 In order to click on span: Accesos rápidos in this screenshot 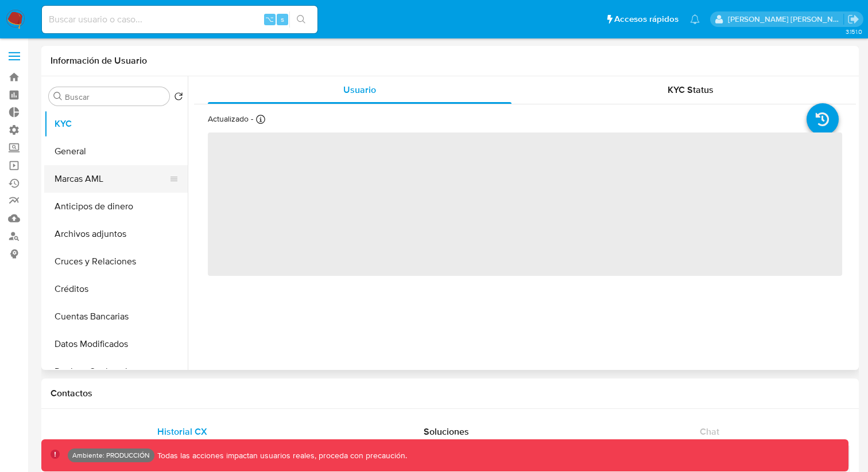, I will do `click(646, 19)`.